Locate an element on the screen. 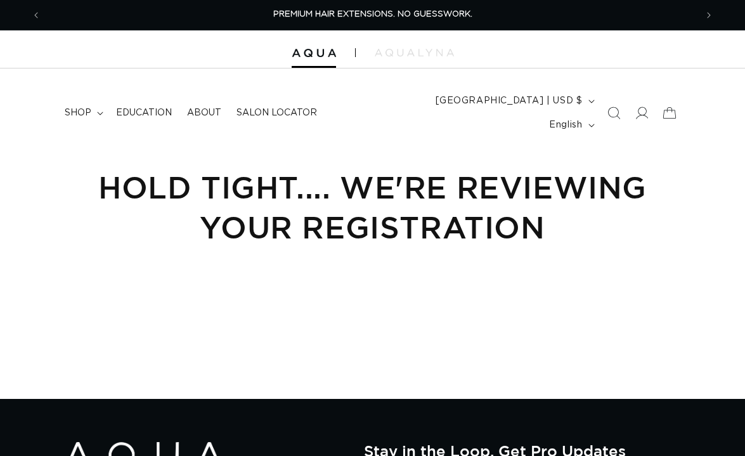  a: Education is located at coordinates (144, 113).